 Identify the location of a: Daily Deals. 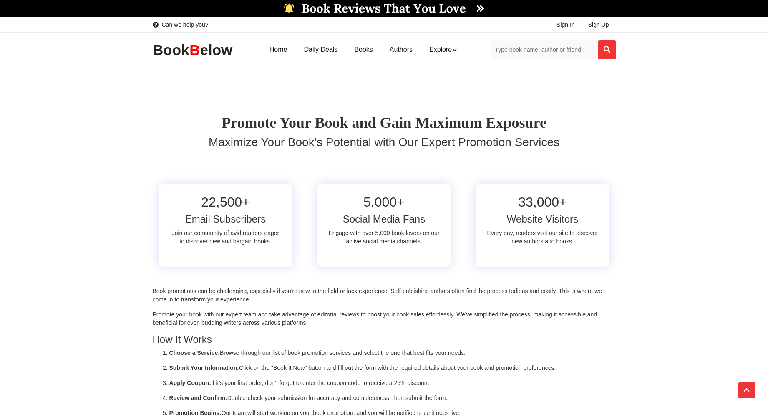
(320, 50).